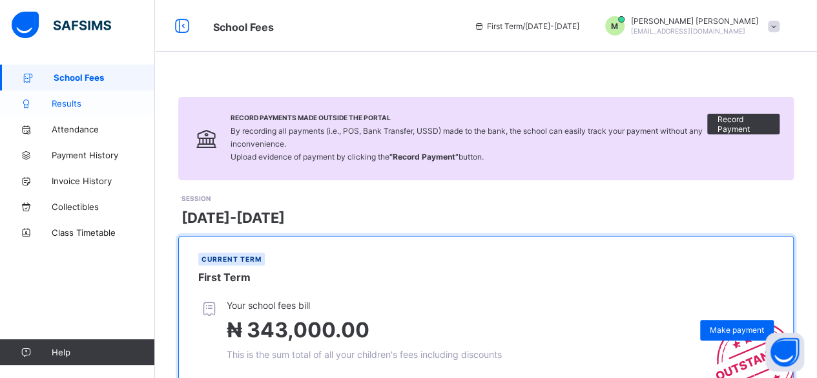 This screenshot has height=378, width=817. I want to click on span: This is the sum total of all your children's fees including discounts, so click(364, 354).